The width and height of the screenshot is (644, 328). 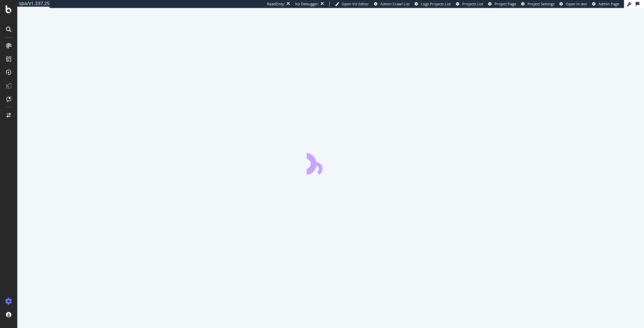 I want to click on span: Admin Crawl List, so click(x=394, y=4).